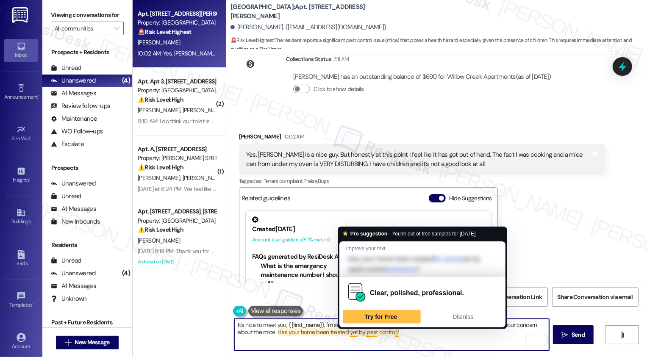 This screenshot has height=357, width=647. What do you see at coordinates (368, 240) in the screenshot?
I see `div: Account level guideline ( 67 % match)` at bounding box center [368, 240].